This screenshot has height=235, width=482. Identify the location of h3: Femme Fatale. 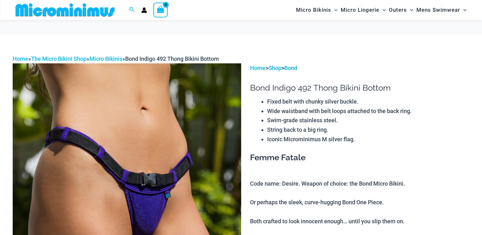
(360, 158).